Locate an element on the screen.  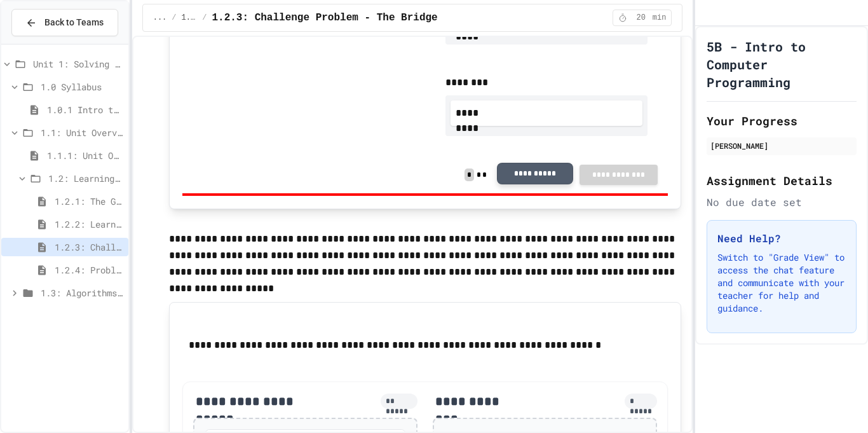
span: 1.2.1: The Growth Mindset is located at coordinates (89, 201).